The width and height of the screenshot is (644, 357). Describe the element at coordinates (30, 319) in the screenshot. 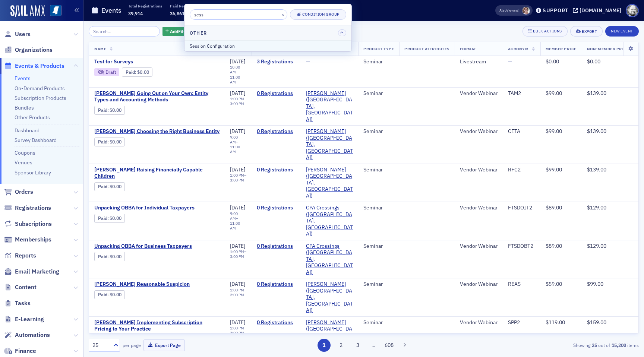

I see `span: E-Learning` at that location.